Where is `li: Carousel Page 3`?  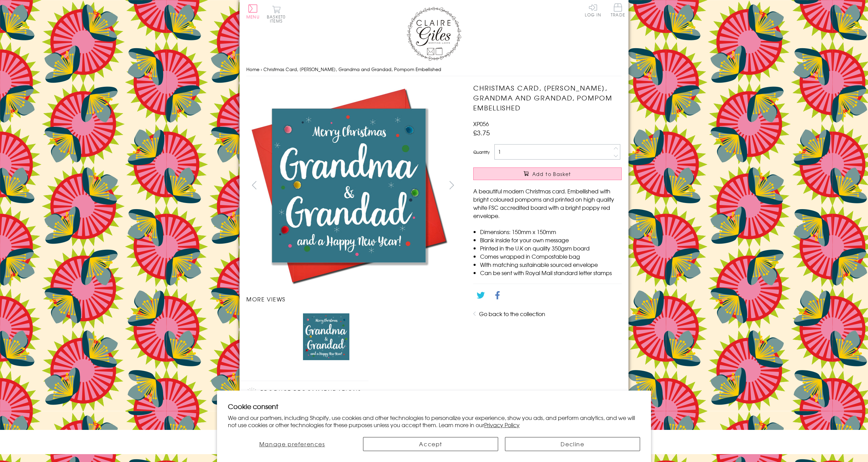 li: Carousel Page 3 is located at coordinates (380, 336).